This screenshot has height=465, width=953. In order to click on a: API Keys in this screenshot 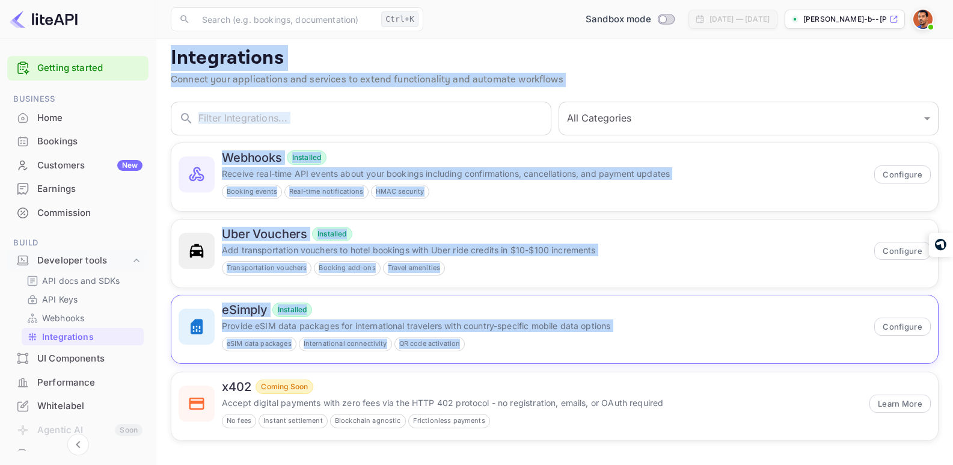, I will do `click(82, 299)`.